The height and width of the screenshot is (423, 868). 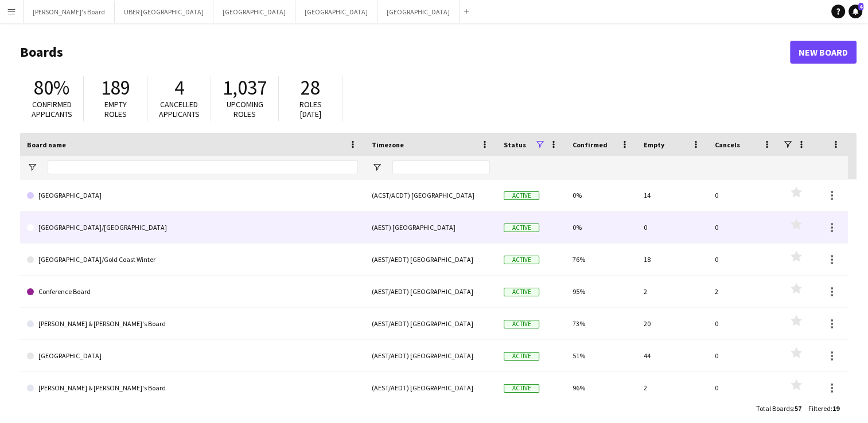 I want to click on span: 57, so click(x=798, y=408).